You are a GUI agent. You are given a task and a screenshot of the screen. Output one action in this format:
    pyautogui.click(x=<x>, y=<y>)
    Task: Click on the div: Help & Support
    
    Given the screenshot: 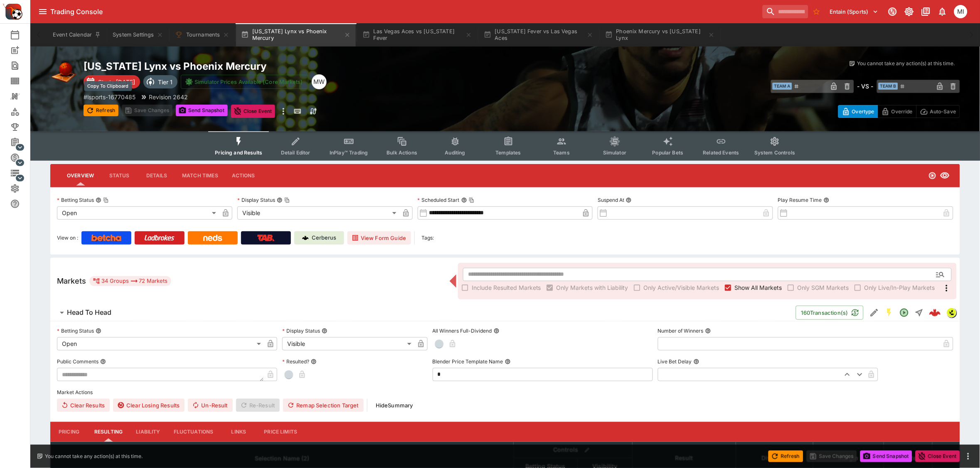 What is the action you would take?
    pyautogui.click(x=22, y=204)
    